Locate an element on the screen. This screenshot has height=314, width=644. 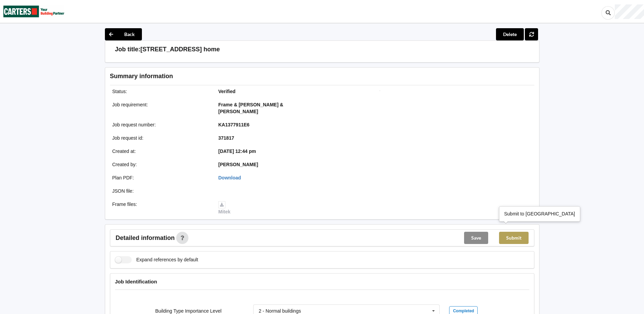
b: Verified is located at coordinates (227, 91).